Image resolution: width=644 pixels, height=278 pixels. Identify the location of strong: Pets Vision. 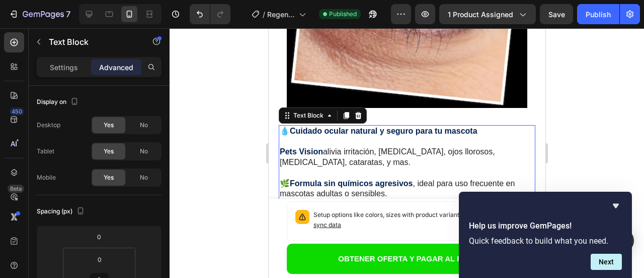
(33, 123).